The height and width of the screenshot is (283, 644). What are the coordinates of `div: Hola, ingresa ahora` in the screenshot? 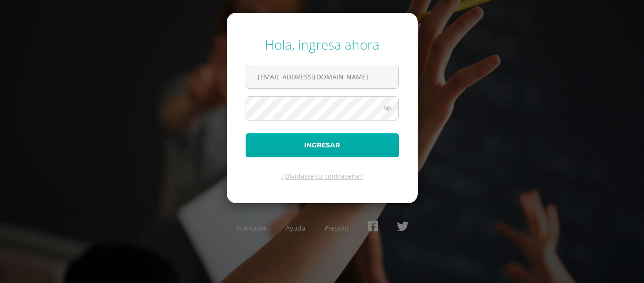 It's located at (322, 44).